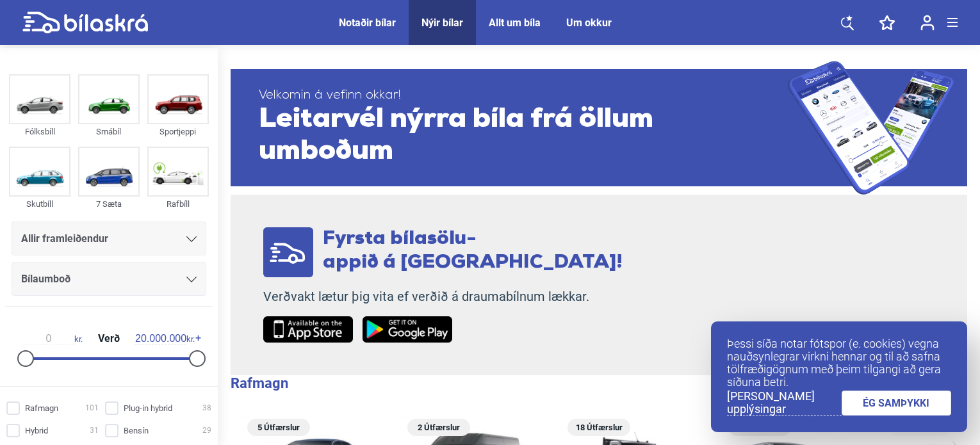 The width and height of the screenshot is (980, 445). Describe the element at coordinates (439, 427) in the screenshot. I see `span: 2 Útfærslur` at that location.